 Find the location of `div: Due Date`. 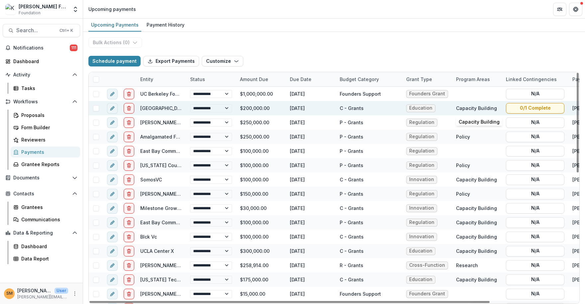

div: Due Date is located at coordinates (311, 79).